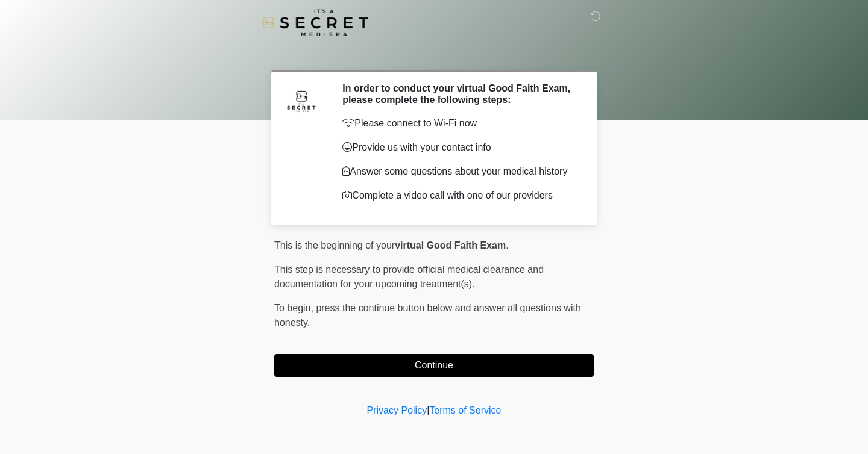  Describe the element at coordinates (450, 245) in the screenshot. I see `strong: virtual Good Faith Exam` at that location.